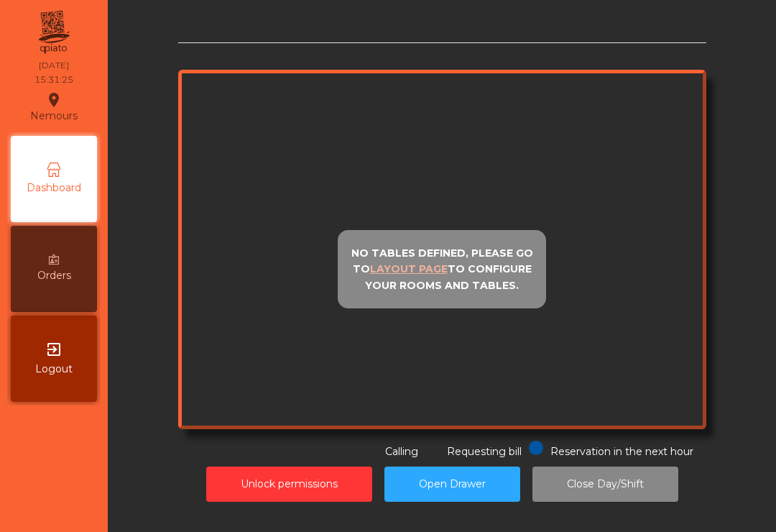  Describe the element at coordinates (484, 452) in the screenshot. I see `span: Requesting bill` at that location.